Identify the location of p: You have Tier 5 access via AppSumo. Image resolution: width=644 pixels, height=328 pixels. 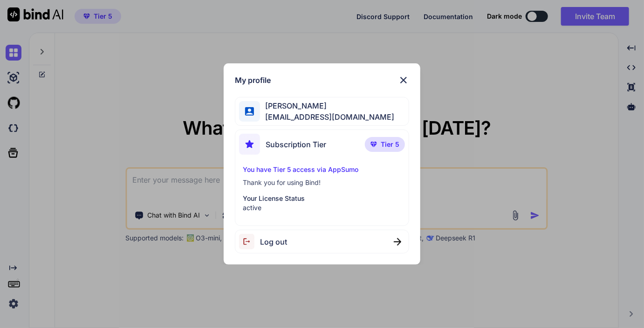
(322, 170).